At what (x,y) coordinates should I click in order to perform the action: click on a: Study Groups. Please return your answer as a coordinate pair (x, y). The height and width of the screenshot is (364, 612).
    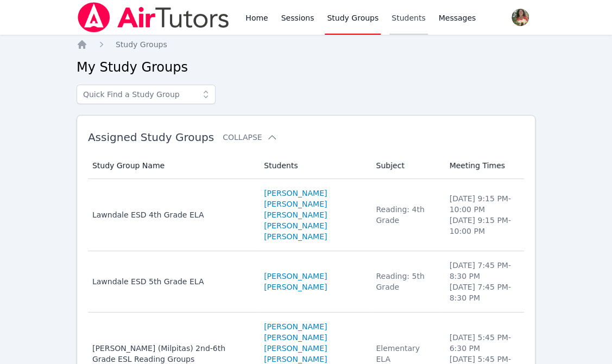
    Looking at the image, I should click on (142, 45).